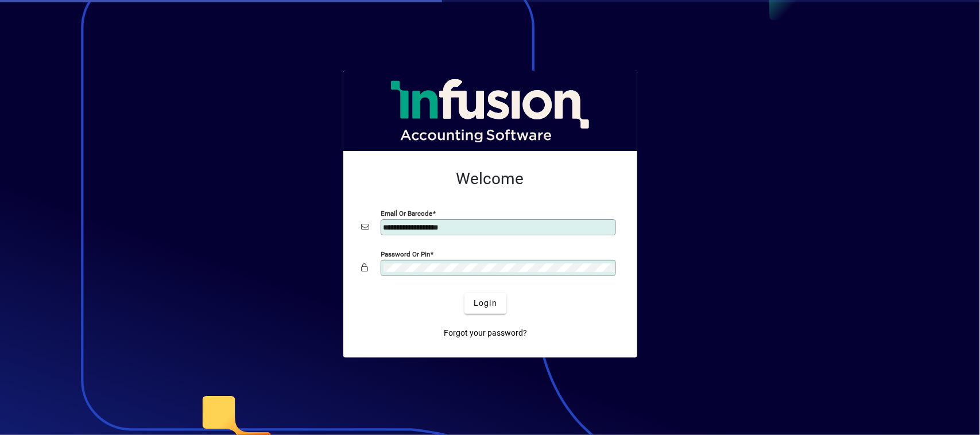 This screenshot has height=435, width=980. What do you see at coordinates (485, 334) in the screenshot?
I see `a: Forgot your password?` at bounding box center [485, 334].